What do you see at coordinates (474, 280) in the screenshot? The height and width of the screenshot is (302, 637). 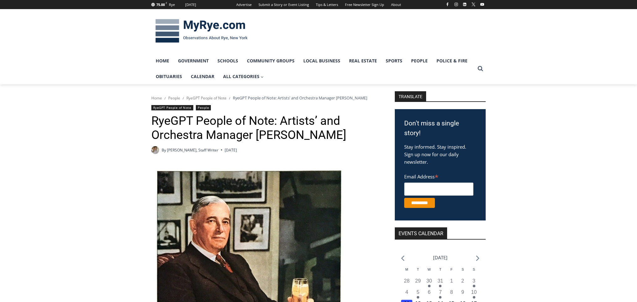 I see `time: 3` at bounding box center [474, 280].